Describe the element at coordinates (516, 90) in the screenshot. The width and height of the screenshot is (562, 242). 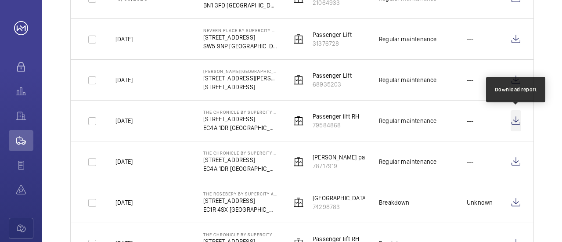
I see `div: Download report` at that location.